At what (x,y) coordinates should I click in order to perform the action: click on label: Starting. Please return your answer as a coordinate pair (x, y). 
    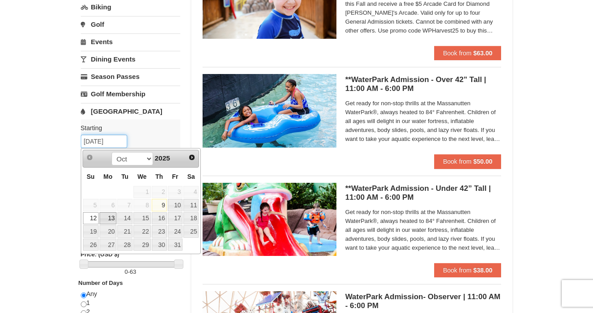
    Looking at the image, I should click on (127, 128).